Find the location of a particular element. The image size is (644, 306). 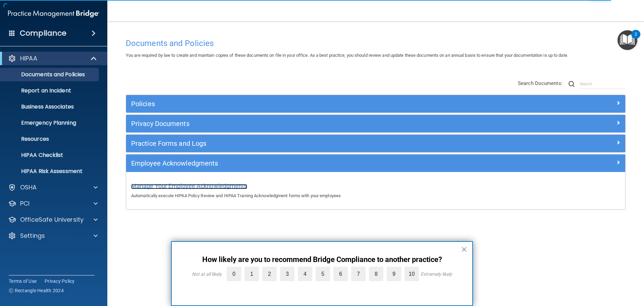

div: 2 is located at coordinates (636, 39).